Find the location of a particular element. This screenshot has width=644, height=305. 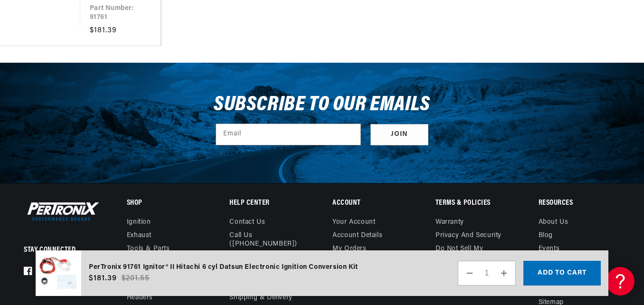

a: Warranty is located at coordinates (450, 223).